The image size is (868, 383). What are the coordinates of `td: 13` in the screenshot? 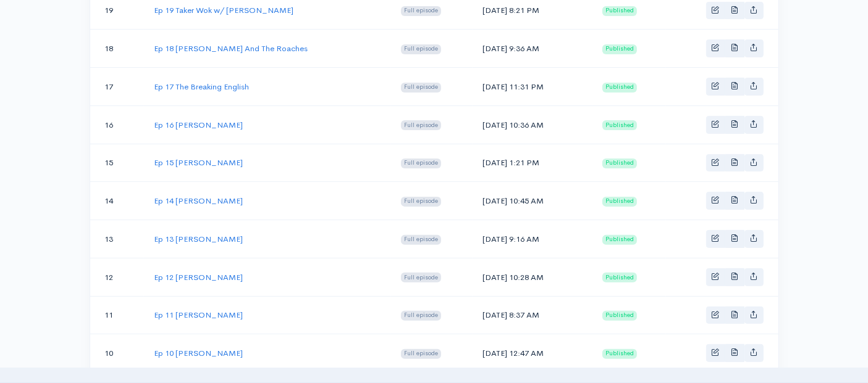 It's located at (117, 239).